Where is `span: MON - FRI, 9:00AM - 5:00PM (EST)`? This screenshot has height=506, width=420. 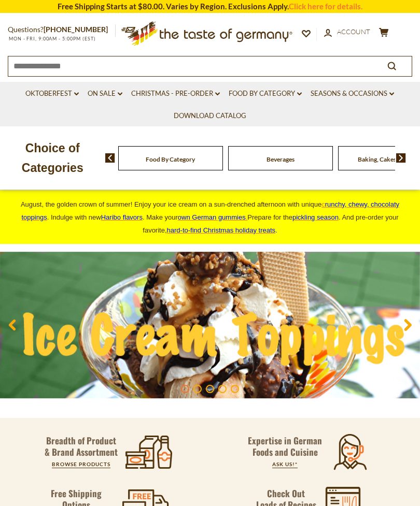
span: MON - FRI, 9:00AM - 5:00PM (EST) is located at coordinates (52, 38).